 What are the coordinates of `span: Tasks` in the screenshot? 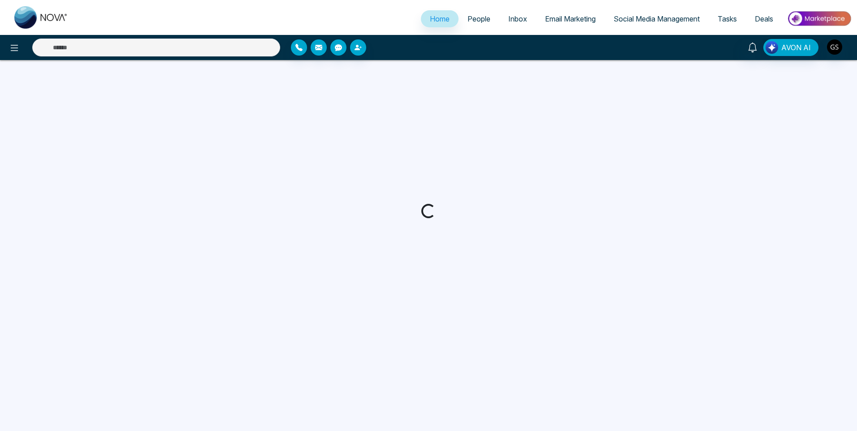 It's located at (727, 19).